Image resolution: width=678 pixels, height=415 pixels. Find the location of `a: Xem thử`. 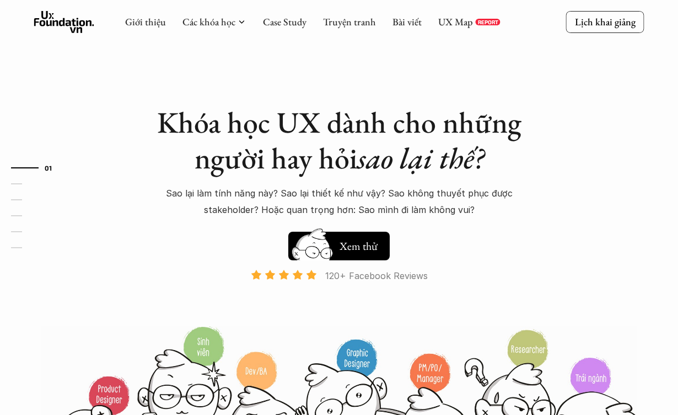

a: Xem thử is located at coordinates (339, 243).